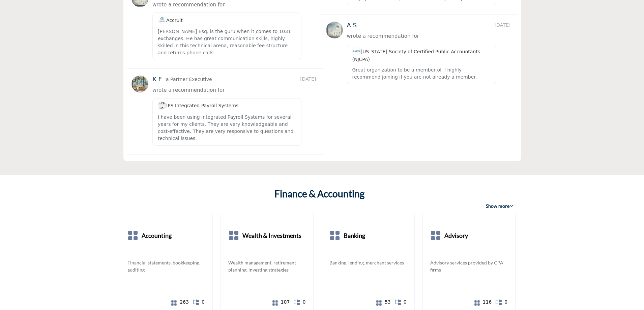 The image size is (644, 310). Describe the element at coordinates (183, 302) in the screenshot. I see `a: 263` at that location.